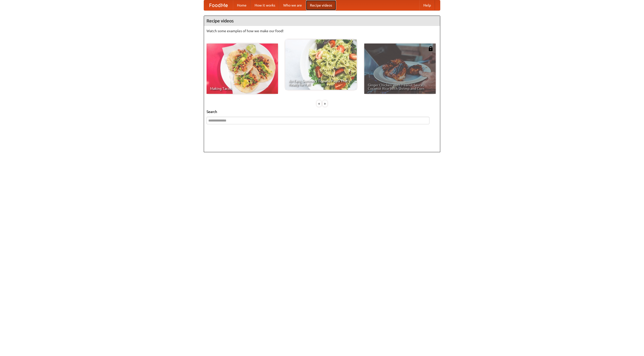  What do you see at coordinates (242, 88) in the screenshot?
I see `span: Making Tacos` at bounding box center [242, 88].